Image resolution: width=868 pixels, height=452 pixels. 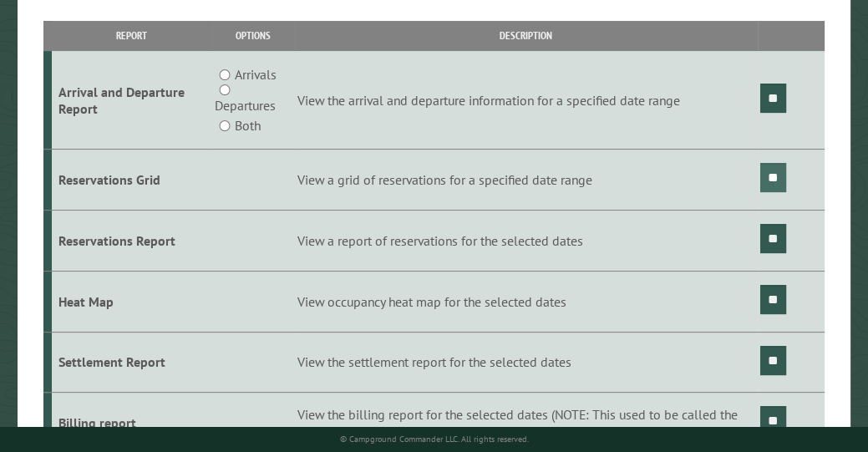 I want to click on td: View a grid of reservations for a specified date range, so click(x=526, y=180).